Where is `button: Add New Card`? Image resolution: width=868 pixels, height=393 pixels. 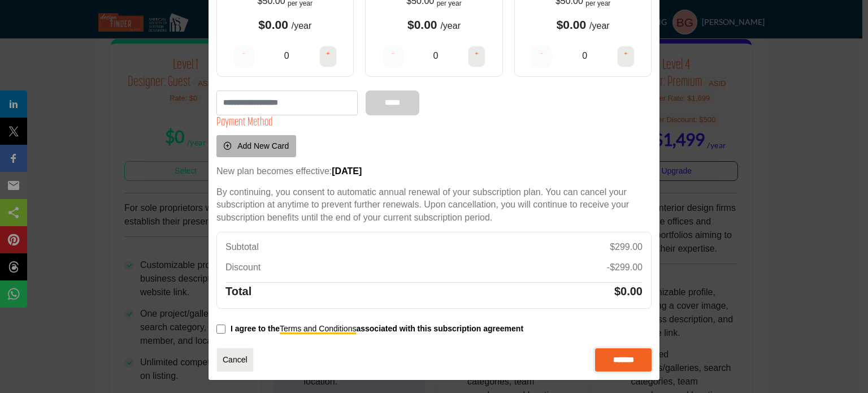 button: Add New Card is located at coordinates (256, 146).